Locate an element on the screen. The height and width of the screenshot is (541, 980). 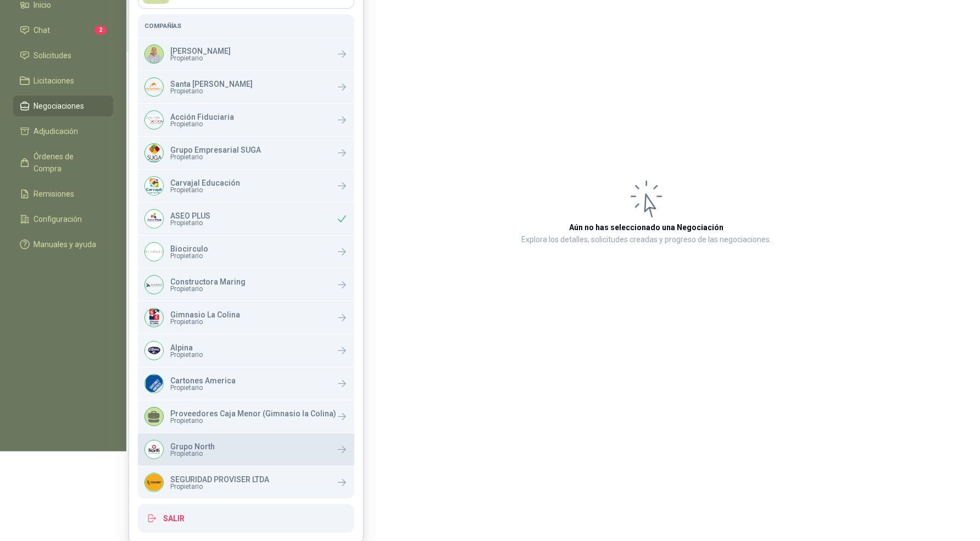
a: Órdenes de Compra is located at coordinates (63, 163).